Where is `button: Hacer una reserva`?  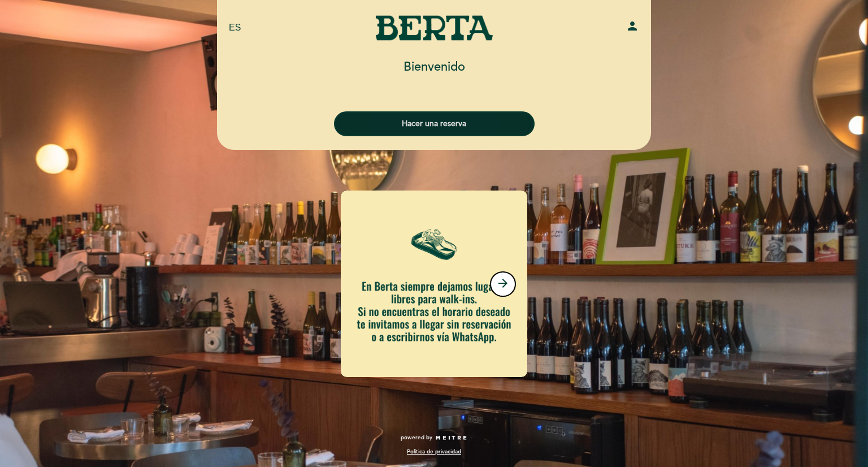
button: Hacer una reserva is located at coordinates (434, 124).